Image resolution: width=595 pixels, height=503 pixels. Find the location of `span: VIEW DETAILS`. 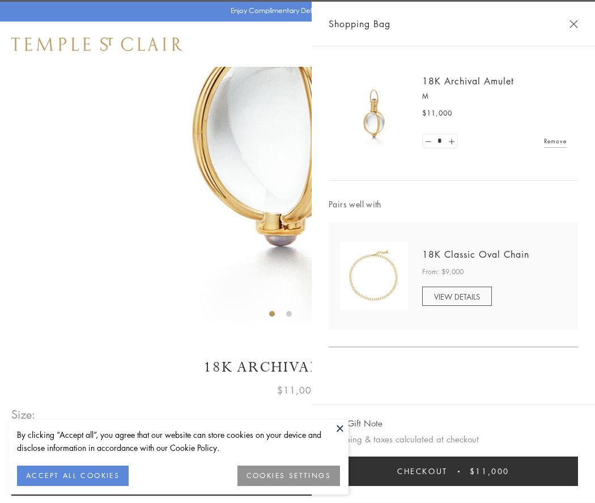

span: VIEW DETAILS is located at coordinates (456, 296).